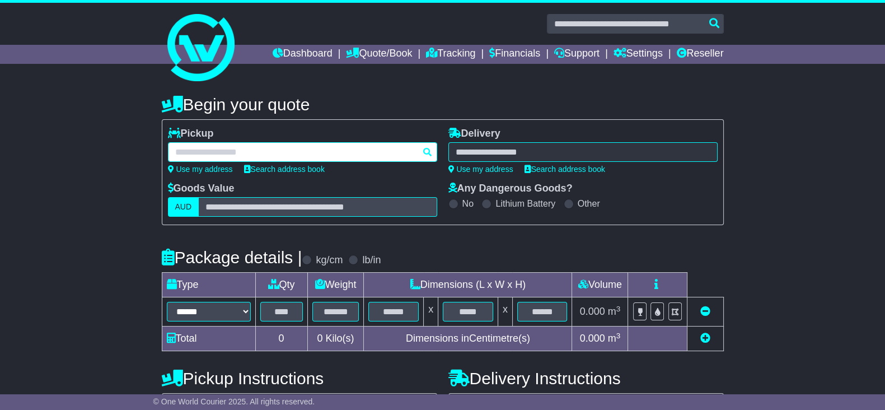 Image resolution: width=885 pixels, height=410 pixels. Describe the element at coordinates (638, 54) in the screenshot. I see `a: Settings` at that location.